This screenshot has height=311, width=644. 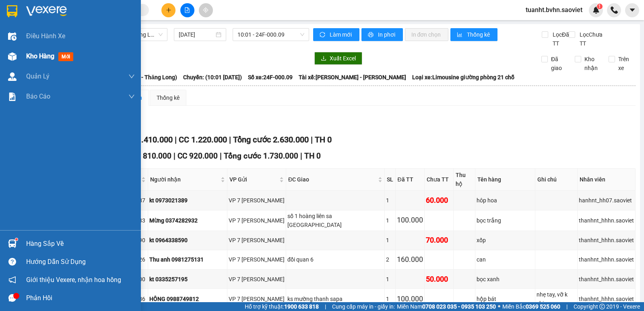 What do you see at coordinates (198, 156) in the screenshot?
I see `span: CC 920.000` at bounding box center [198, 156].